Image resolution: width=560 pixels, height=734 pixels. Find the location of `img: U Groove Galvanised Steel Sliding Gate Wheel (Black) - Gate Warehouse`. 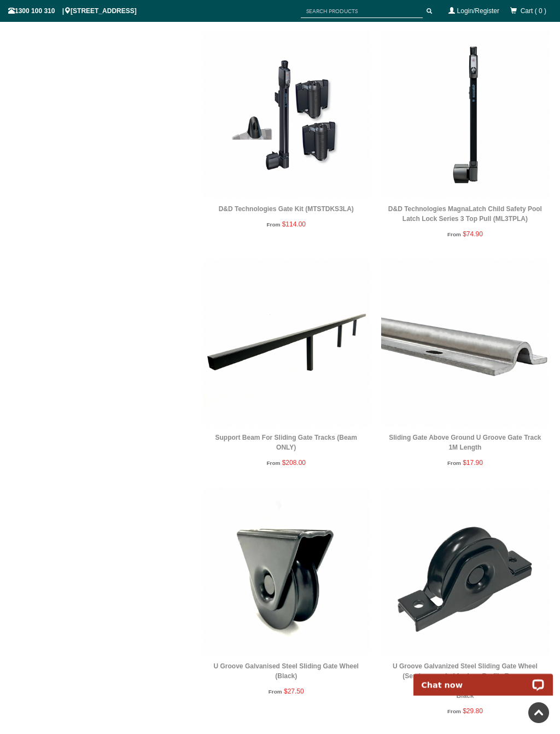

img: U Groove Galvanised Steel Sliding Gate Wheel (Black) - Gate Warehouse is located at coordinates (286, 571).